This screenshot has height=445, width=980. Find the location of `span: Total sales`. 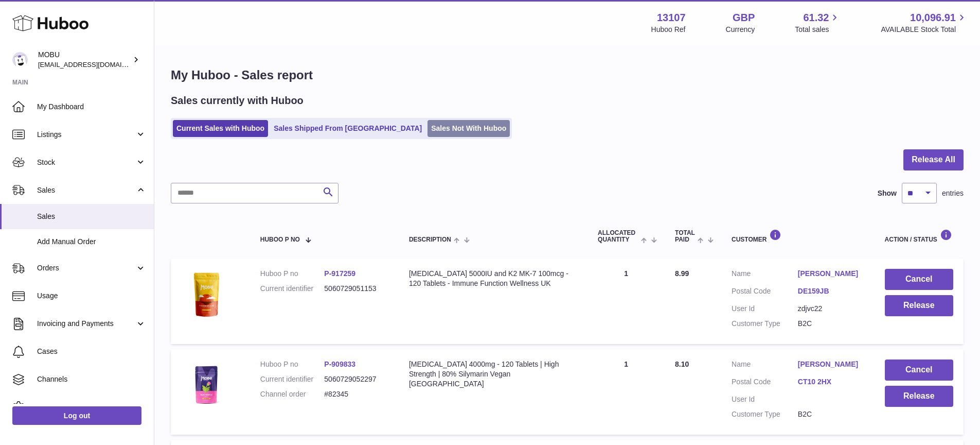

span: Total sales is located at coordinates (818, 30).